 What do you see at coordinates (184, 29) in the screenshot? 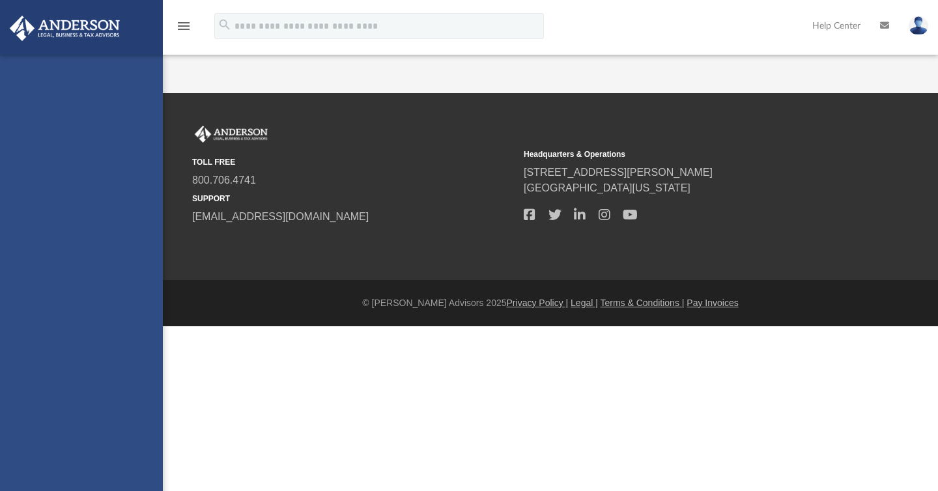
I see `a: menu` at bounding box center [184, 29].